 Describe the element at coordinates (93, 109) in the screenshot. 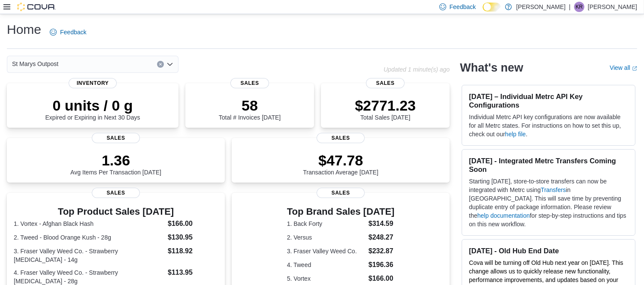

I see `div: Expired or Expiring in Next 30 Days` at that location.